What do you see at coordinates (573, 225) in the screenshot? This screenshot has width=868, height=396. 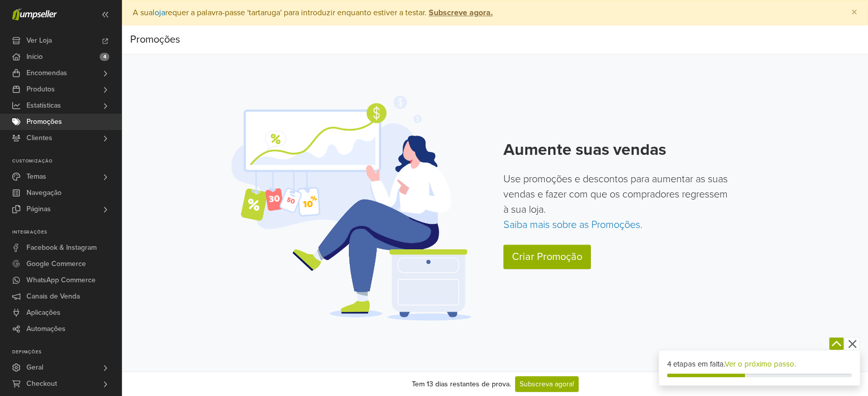 I see `a: Saiba mais sobre as Promoções.` at bounding box center [573, 225].